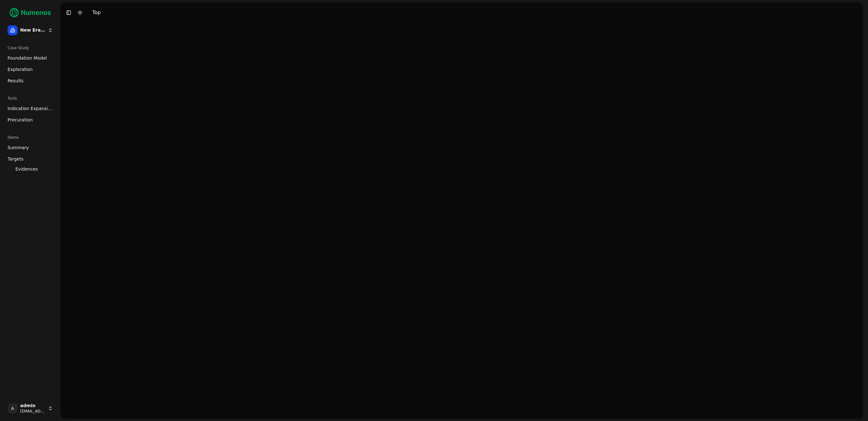 This screenshot has width=868, height=421. I want to click on span: A, so click(13, 408).